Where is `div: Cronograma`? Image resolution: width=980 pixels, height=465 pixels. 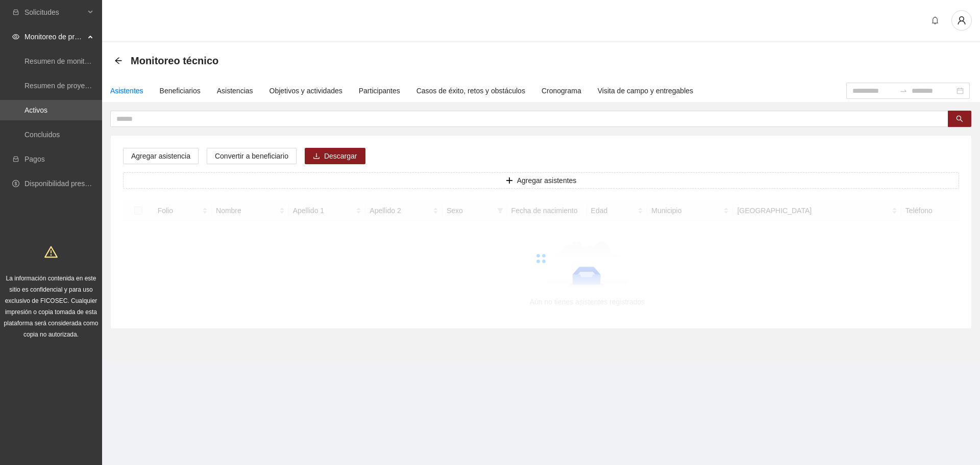
div: Cronograma is located at coordinates (561, 91).